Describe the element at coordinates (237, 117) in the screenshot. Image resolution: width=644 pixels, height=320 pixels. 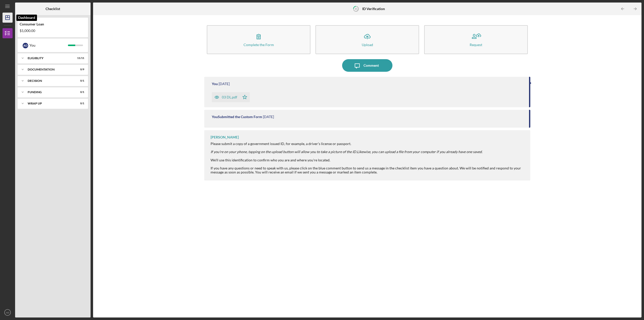
I see `div: You Submitted the Custom Form` at that location.